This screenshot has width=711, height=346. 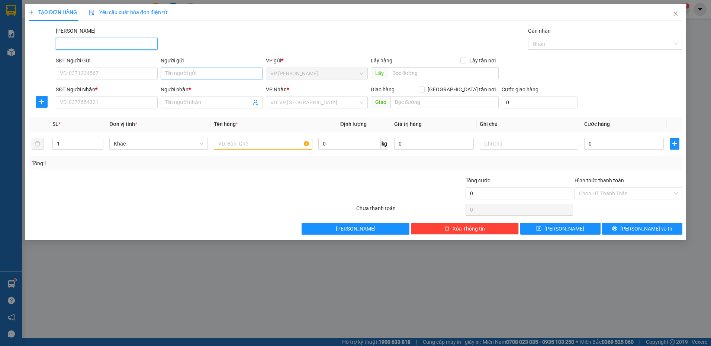 What do you see at coordinates (478, 181) in the screenshot?
I see `span: Tổng cước` at bounding box center [478, 181].